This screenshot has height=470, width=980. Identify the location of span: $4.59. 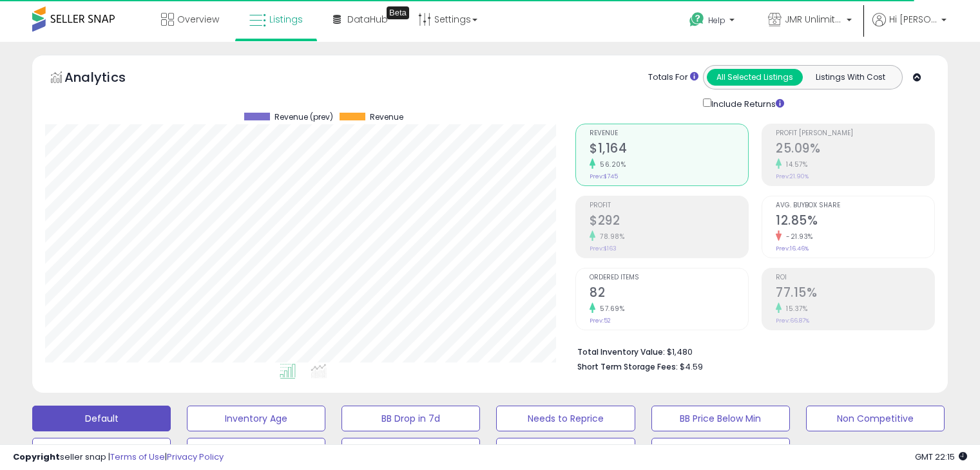
(691, 366).